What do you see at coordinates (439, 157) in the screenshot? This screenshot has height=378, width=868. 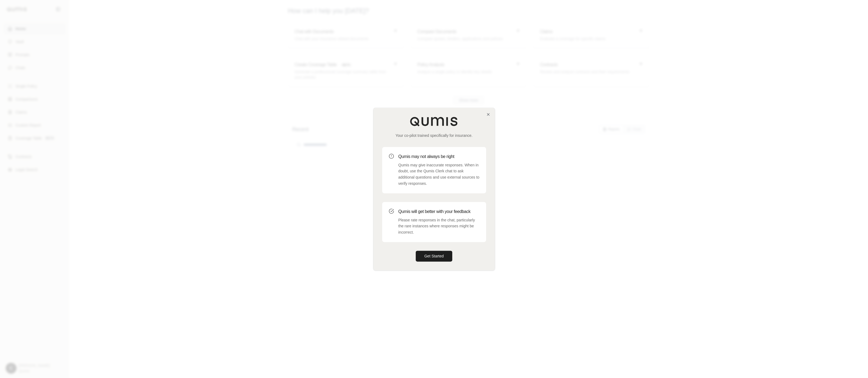 I see `h3: Qumis may not always be right` at bounding box center [439, 157].